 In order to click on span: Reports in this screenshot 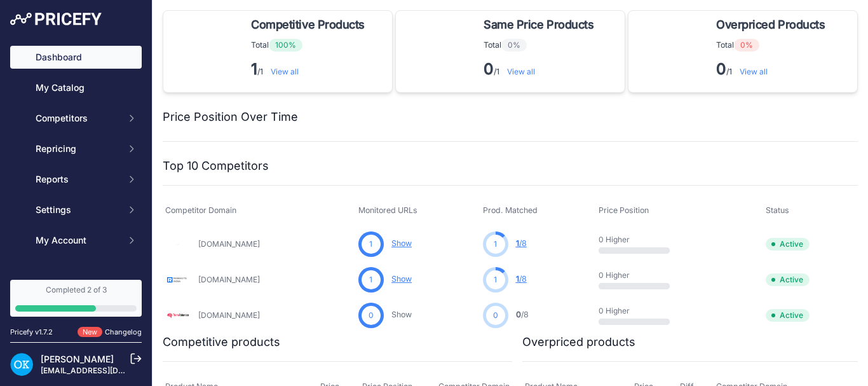, I will do `click(77, 179)`.